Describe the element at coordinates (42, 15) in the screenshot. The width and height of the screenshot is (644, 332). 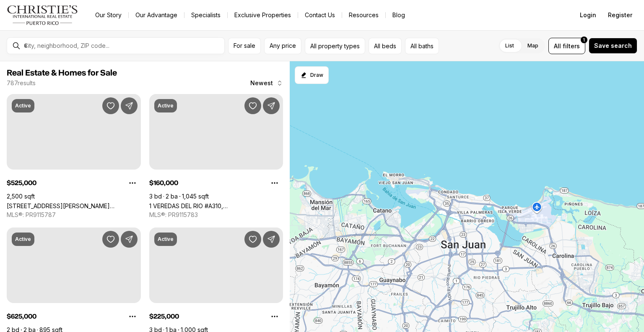
I see `a: logo` at that location.